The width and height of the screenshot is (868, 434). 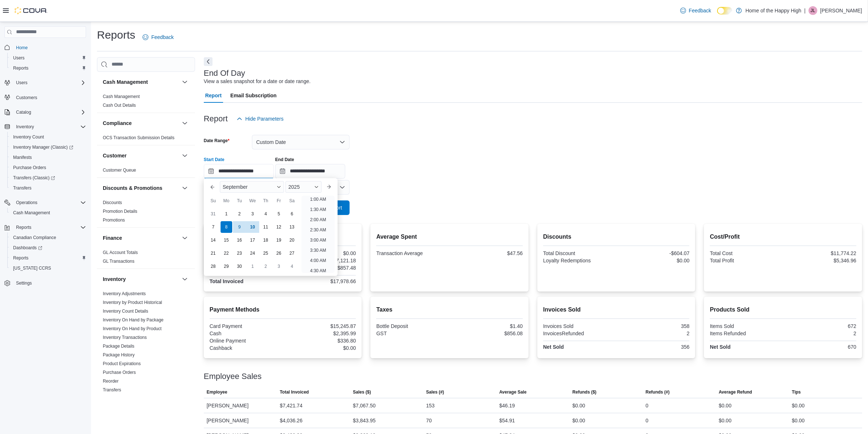 I want to click on div: Fr, so click(x=279, y=201).